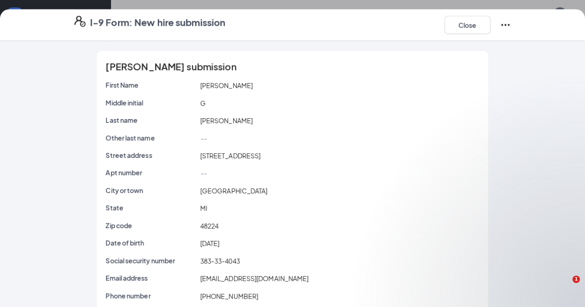 Image resolution: width=585 pixels, height=307 pixels. I want to click on span: G, so click(203, 103).